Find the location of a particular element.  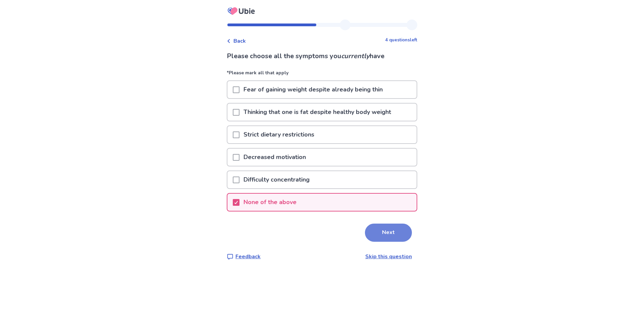

button: Next is located at coordinates (389, 233).